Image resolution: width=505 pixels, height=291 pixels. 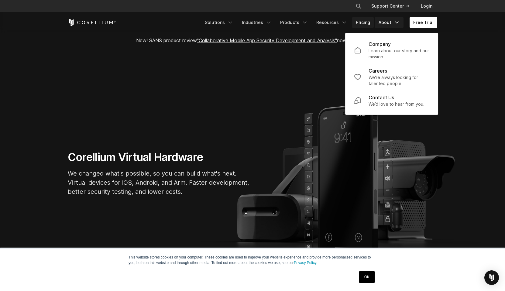 What do you see at coordinates (294, 22) in the screenshot?
I see `a: Products` at bounding box center [294, 22].